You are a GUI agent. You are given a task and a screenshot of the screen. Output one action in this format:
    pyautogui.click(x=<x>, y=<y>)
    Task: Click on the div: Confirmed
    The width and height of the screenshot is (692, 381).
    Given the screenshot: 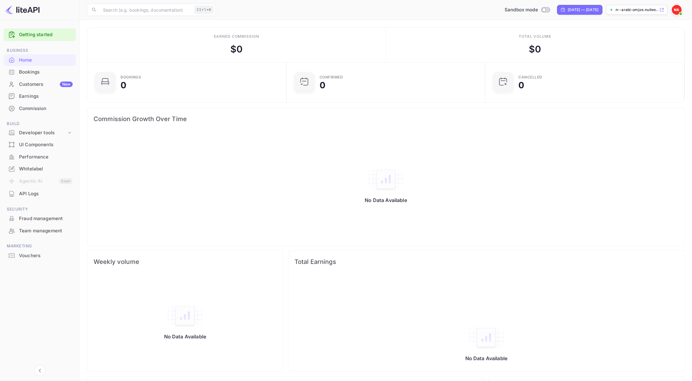 What is the action you would take?
    pyautogui.click(x=331, y=77)
    